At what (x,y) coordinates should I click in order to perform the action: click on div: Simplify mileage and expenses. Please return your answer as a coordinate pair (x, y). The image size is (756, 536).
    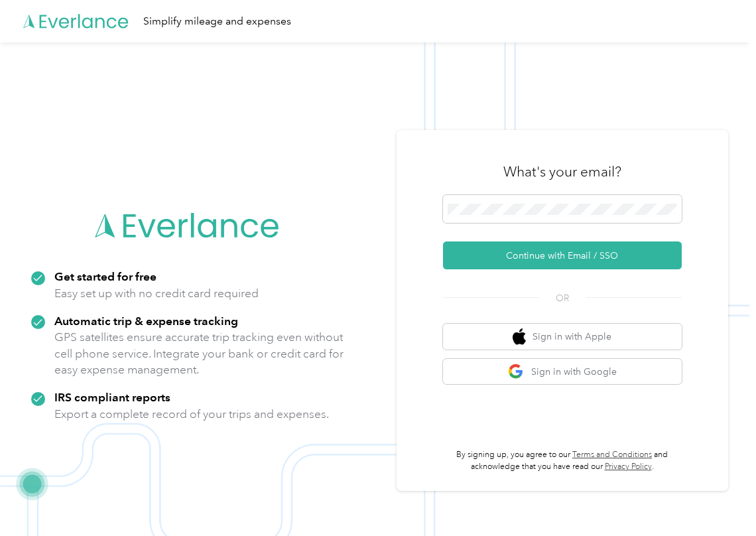
    Looking at the image, I should click on (217, 21).